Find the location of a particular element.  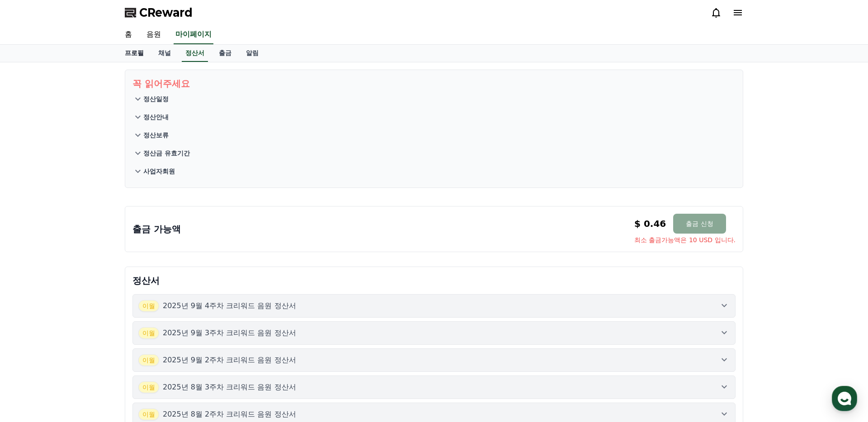

a: 마이페이지 is located at coordinates (193, 34).